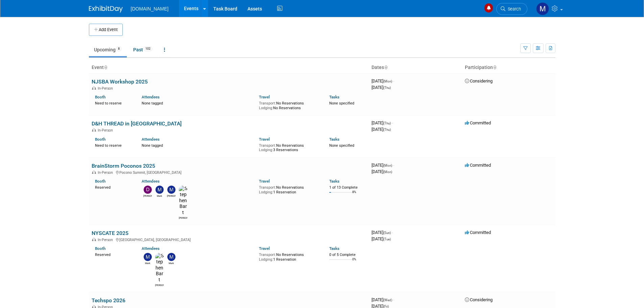  Describe the element at coordinates (119, 49) in the screenshot. I see `span: 8` at that location.